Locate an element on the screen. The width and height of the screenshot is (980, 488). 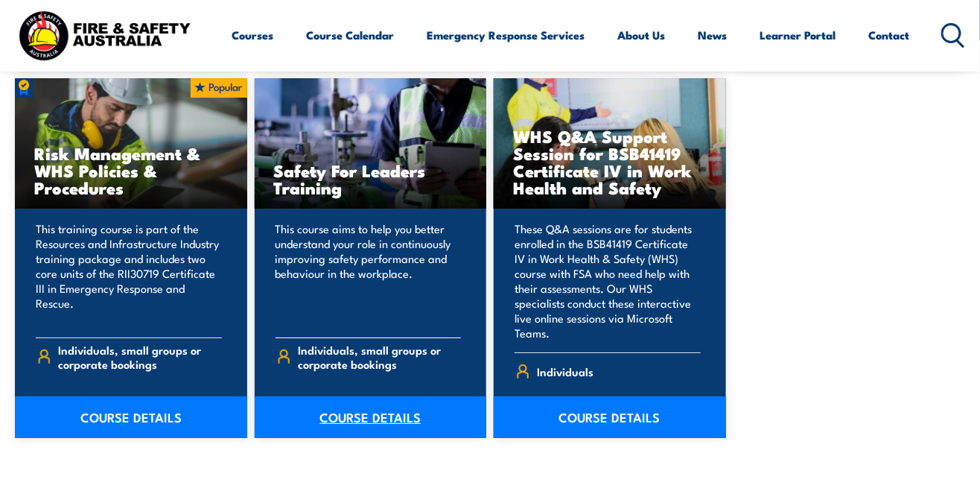
a: About Us is located at coordinates (642, 35).